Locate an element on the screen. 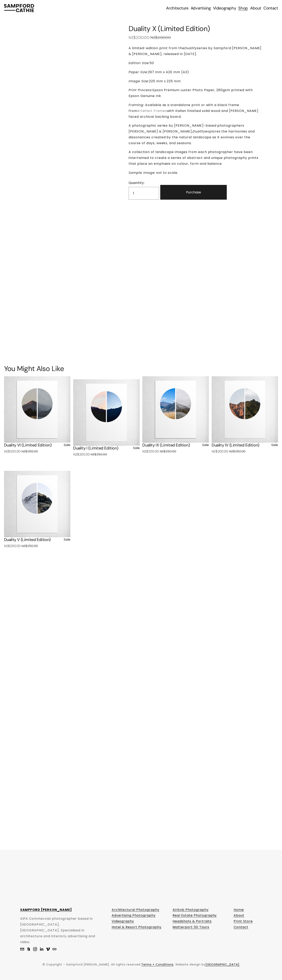 This screenshot has width=282, height=980. a: Advertising Photography is located at coordinates (134, 915).